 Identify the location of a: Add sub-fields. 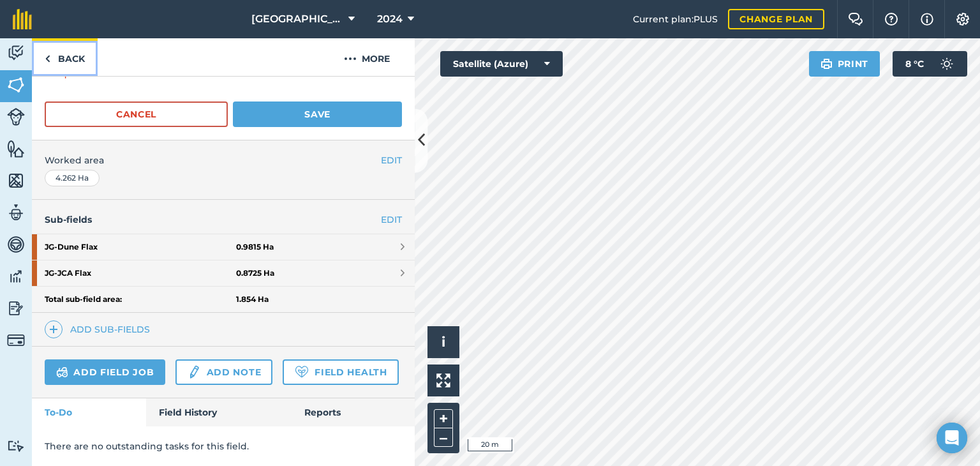
(99, 330).